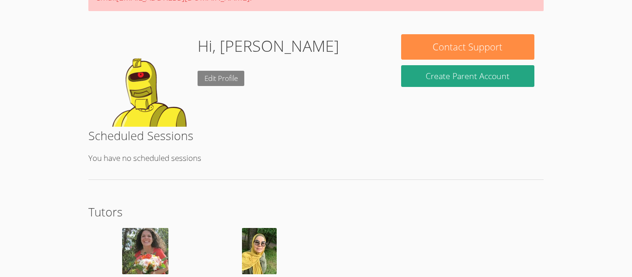 The height and width of the screenshot is (277, 632). I want to click on button: Contact Support, so click(467, 47).